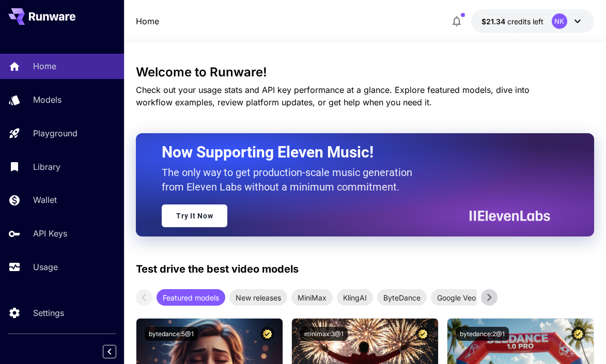 This screenshot has width=606, height=364. Describe the element at coordinates (533, 21) in the screenshot. I see `button: $21.34022NK` at that location.